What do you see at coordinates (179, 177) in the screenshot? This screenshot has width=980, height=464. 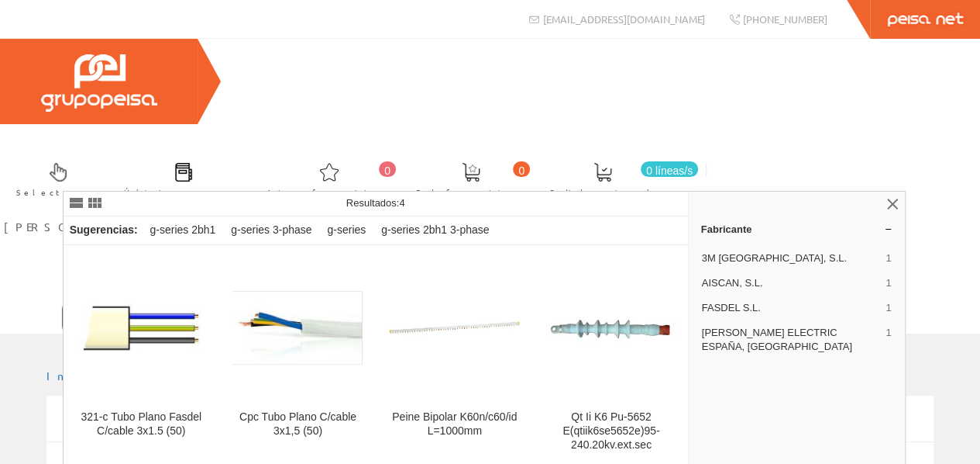 I see `a: Últimas compras` at bounding box center [179, 177].